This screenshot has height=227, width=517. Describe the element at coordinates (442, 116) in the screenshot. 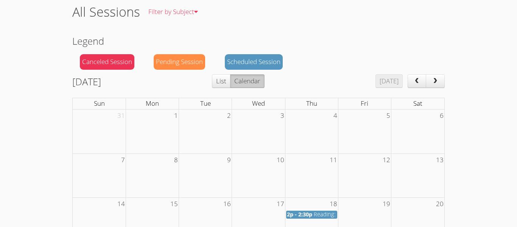

I see `span: 6` at that location.